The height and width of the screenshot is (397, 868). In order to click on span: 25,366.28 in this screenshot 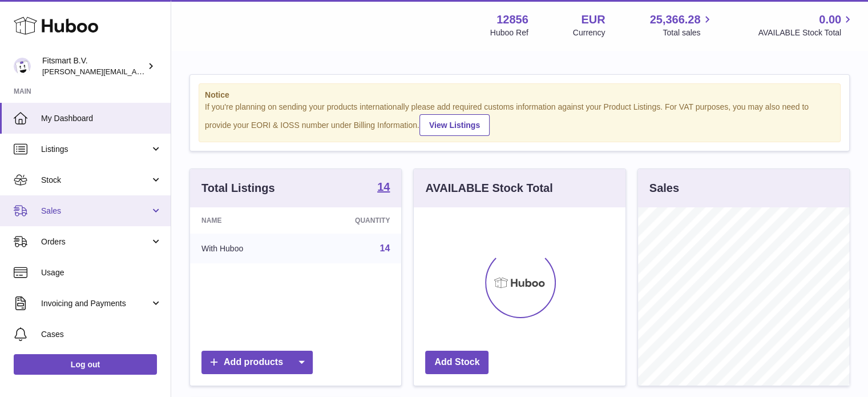, I will do `click(675, 19)`.